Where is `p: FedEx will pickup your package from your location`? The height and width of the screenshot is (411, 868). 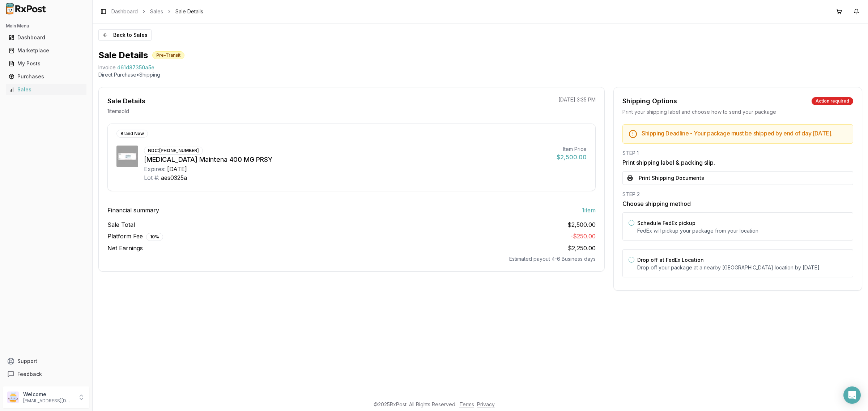
p: FedEx will pickup your package from your location is located at coordinates (742, 231).